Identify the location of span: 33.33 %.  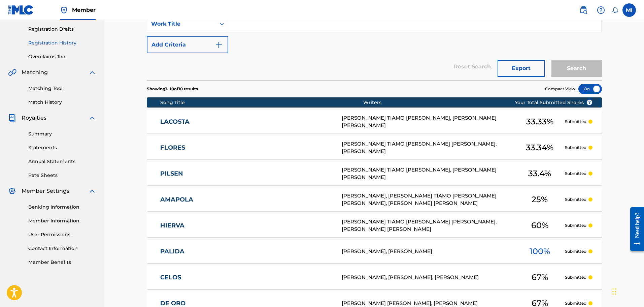
(540, 122).